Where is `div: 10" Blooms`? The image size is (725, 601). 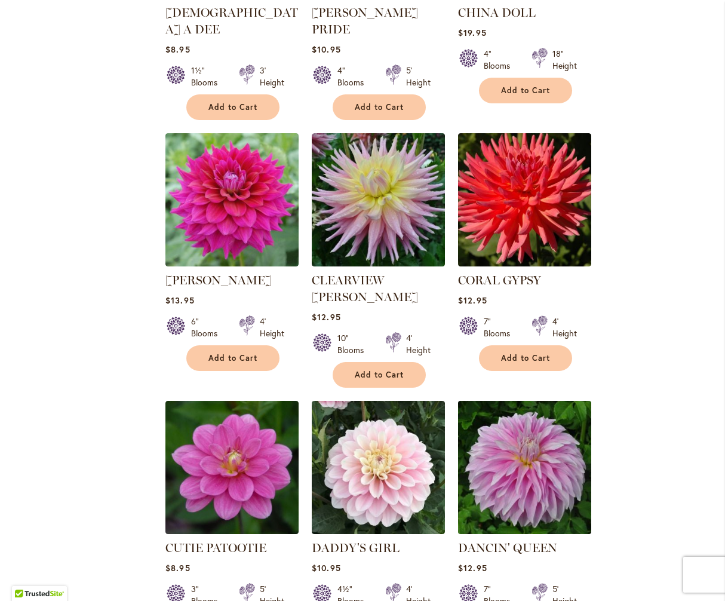 div: 10" Blooms is located at coordinates (354, 344).